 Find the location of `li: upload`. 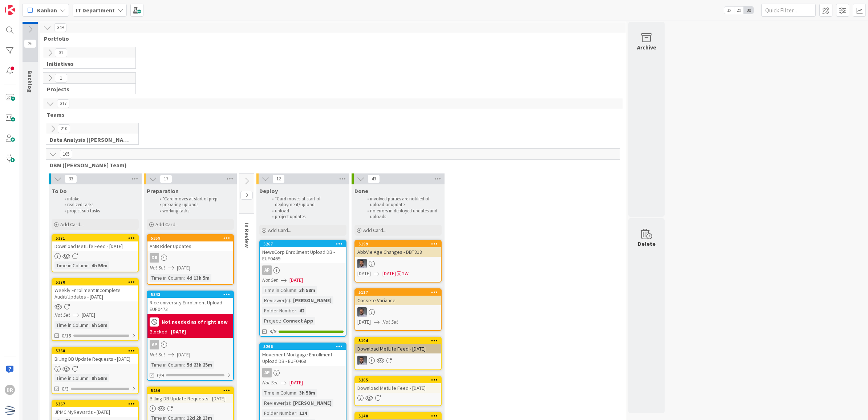

li: upload is located at coordinates (306, 211).